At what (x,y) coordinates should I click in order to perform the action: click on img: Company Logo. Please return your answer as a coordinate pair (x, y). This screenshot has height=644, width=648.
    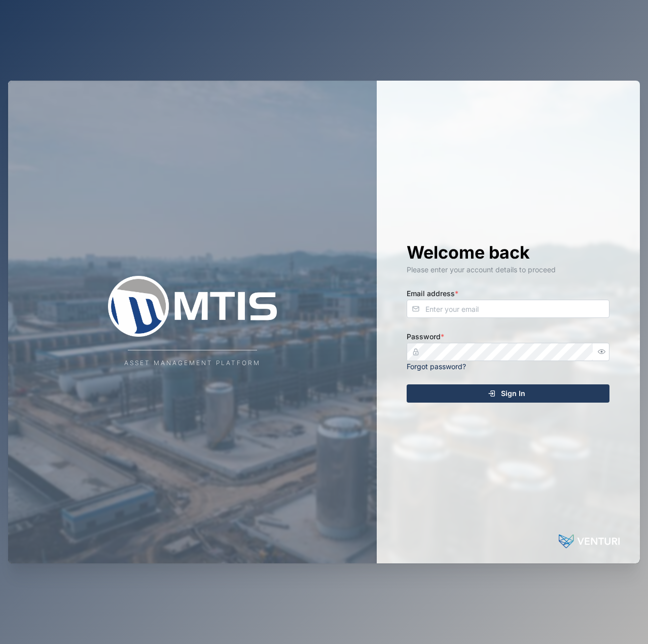
    Looking at the image, I should click on (192, 307).